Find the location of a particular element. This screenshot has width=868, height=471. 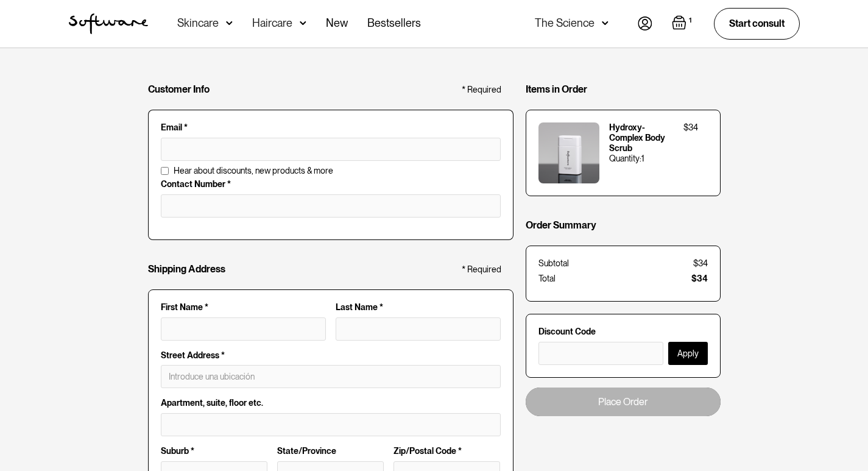

label: Discount Code is located at coordinates (623, 332).